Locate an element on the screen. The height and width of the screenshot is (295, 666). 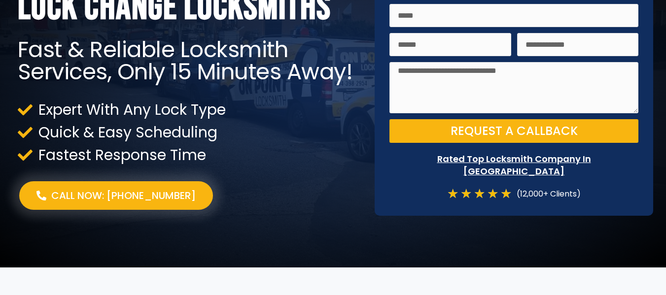
div: 5/5 is located at coordinates (479, 194).